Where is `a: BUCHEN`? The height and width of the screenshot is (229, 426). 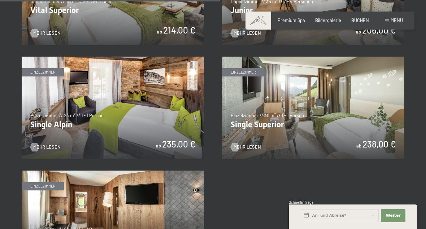 a: BUCHEN is located at coordinates (360, 20).